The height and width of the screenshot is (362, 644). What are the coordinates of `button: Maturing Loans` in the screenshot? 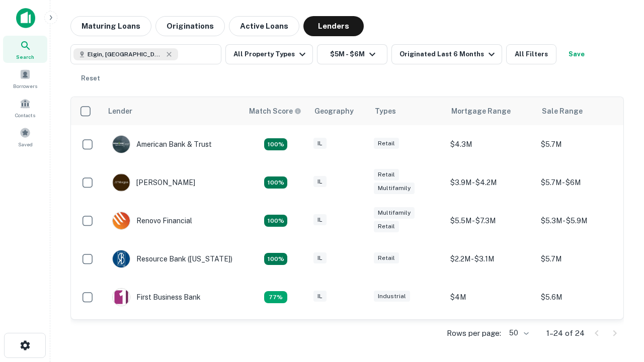 It's located at (111, 26).